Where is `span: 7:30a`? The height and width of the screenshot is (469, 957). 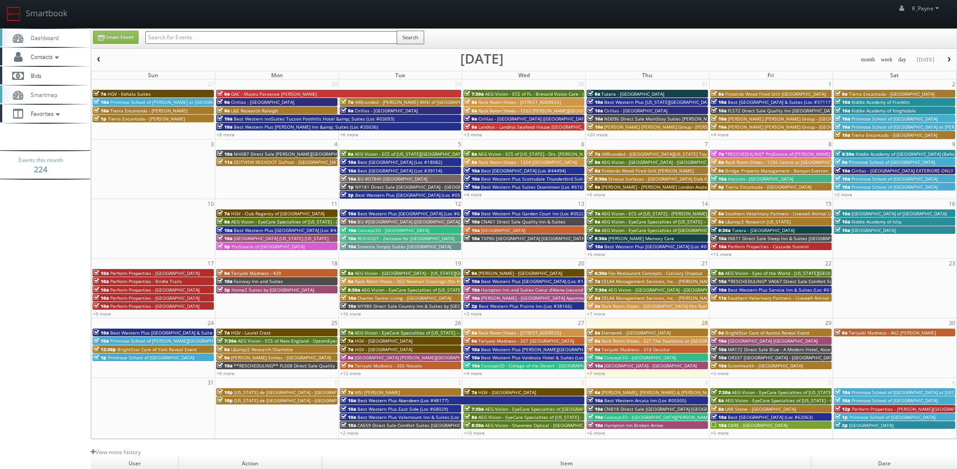 span: 7:30a is located at coordinates (474, 94).